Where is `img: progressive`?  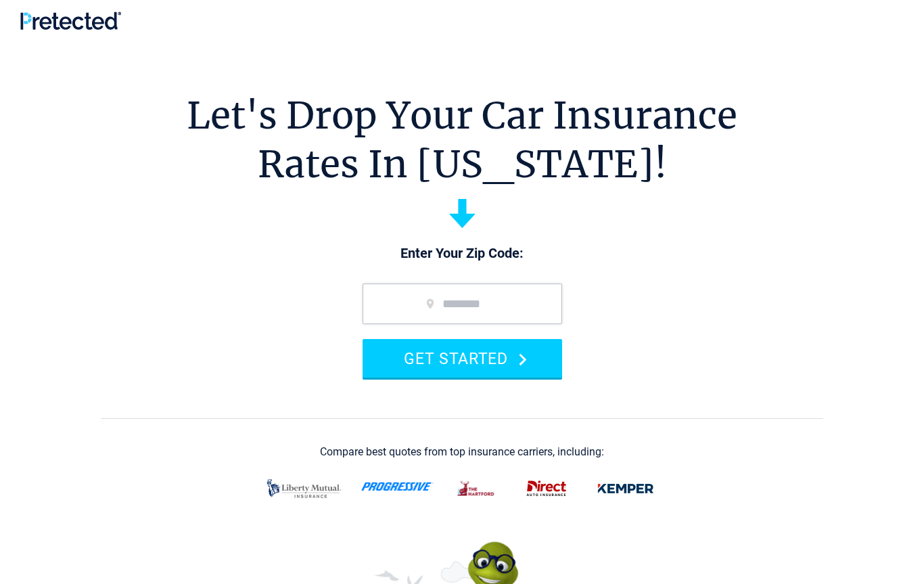
img: progressive is located at coordinates (397, 486).